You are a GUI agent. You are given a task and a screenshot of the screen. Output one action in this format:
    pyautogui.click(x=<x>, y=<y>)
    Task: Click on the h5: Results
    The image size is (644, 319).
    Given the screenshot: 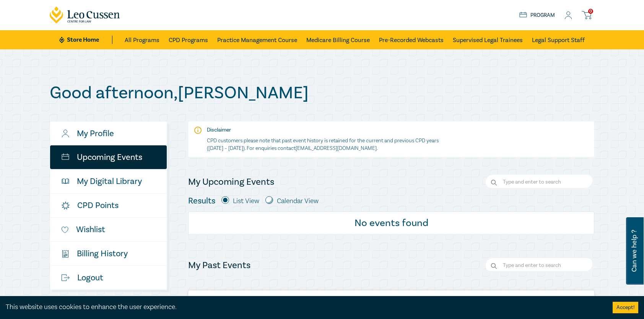 What is the action you would take?
    pyautogui.click(x=202, y=201)
    